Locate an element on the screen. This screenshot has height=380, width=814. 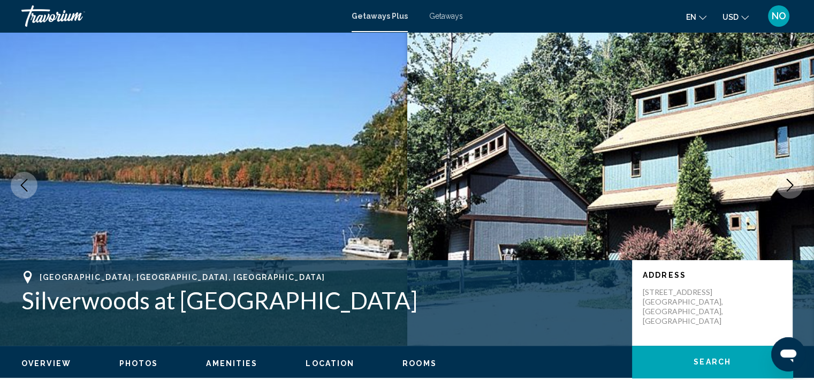
button: Rooms is located at coordinates (420, 363).